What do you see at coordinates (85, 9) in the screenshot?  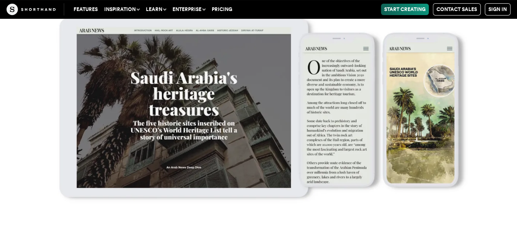 I see `a: Features` at bounding box center [85, 9].